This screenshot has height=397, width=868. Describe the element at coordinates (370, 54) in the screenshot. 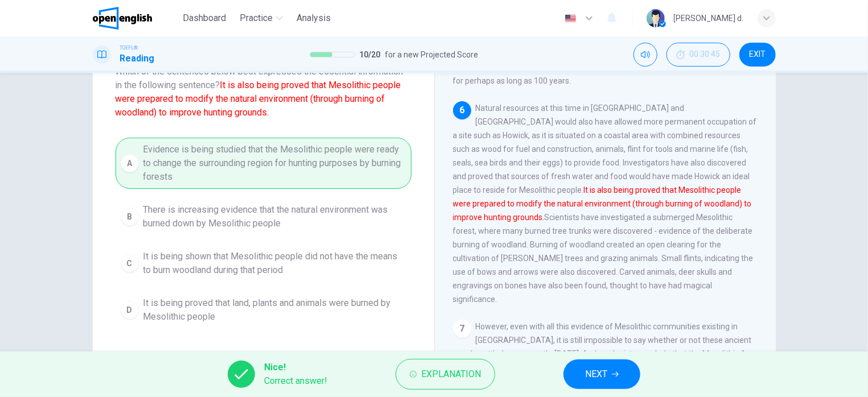

I see `span: 10 / 20` at that location.